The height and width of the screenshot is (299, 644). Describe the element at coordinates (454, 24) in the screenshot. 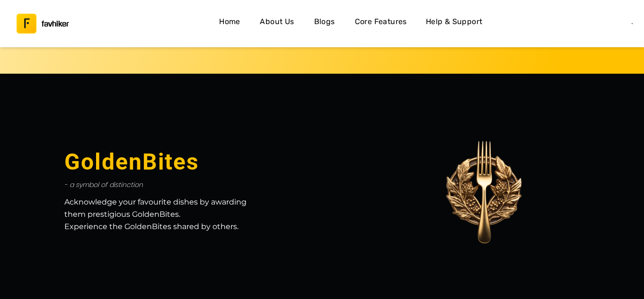

I see `button: Help & Support` at that location.